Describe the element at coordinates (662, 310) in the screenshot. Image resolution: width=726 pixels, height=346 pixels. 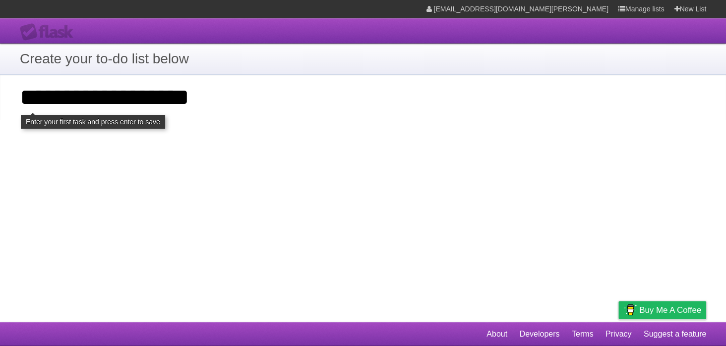
I see `a: Buy me a coffee` at that location.